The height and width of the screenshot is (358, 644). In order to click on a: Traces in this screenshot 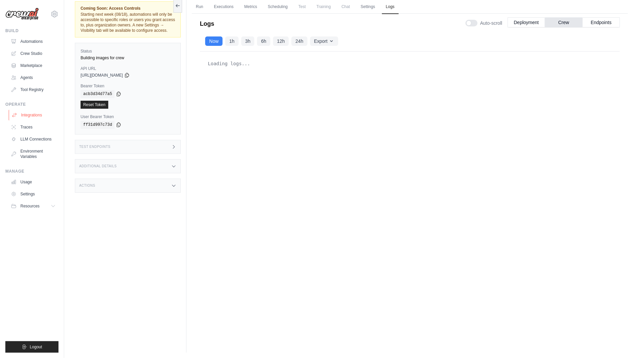, I will do `click(33, 127)`.